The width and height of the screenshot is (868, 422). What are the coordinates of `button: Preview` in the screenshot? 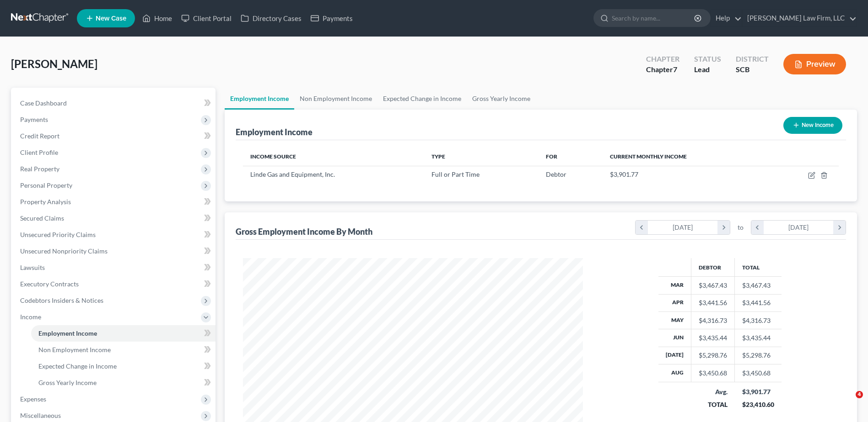 It's located at (814, 64).